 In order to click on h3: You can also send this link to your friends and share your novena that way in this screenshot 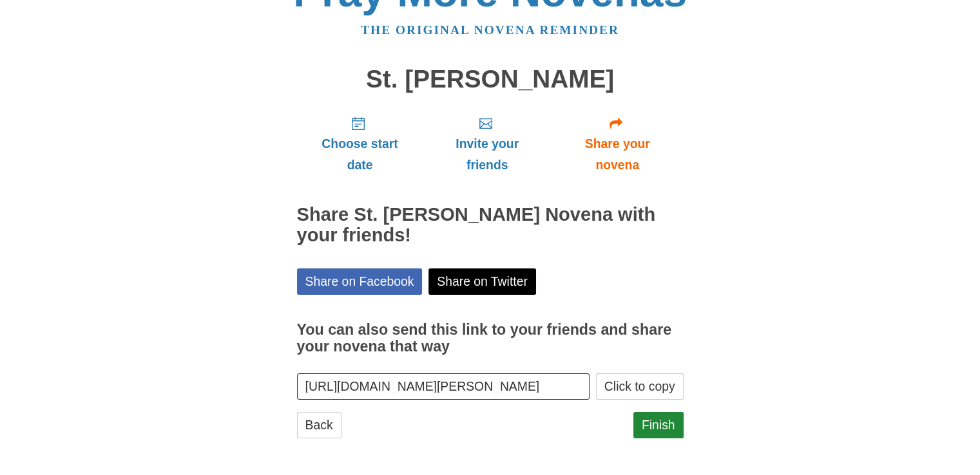, I will do `click(490, 338)`.